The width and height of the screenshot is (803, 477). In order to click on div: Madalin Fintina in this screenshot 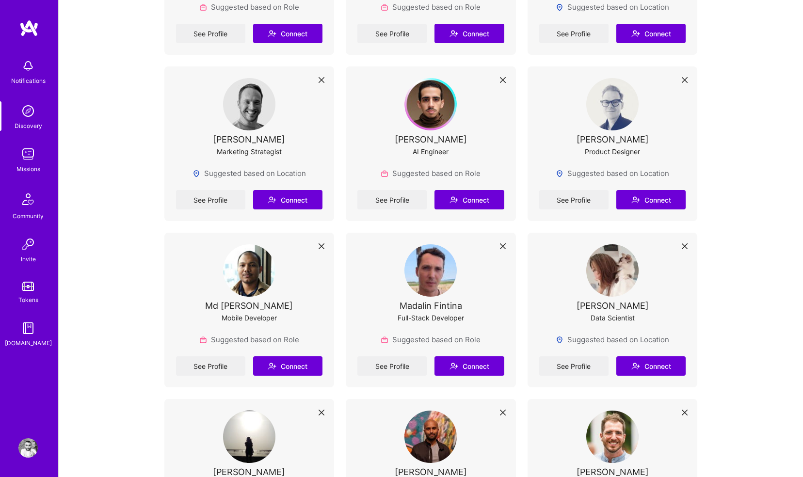, I will do `click(430, 305)`.